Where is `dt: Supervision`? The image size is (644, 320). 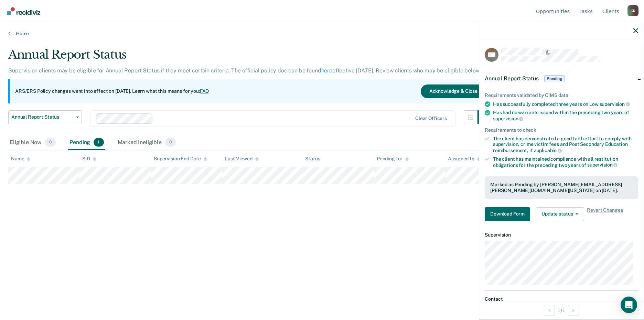 dt: Supervision is located at coordinates (561, 234).